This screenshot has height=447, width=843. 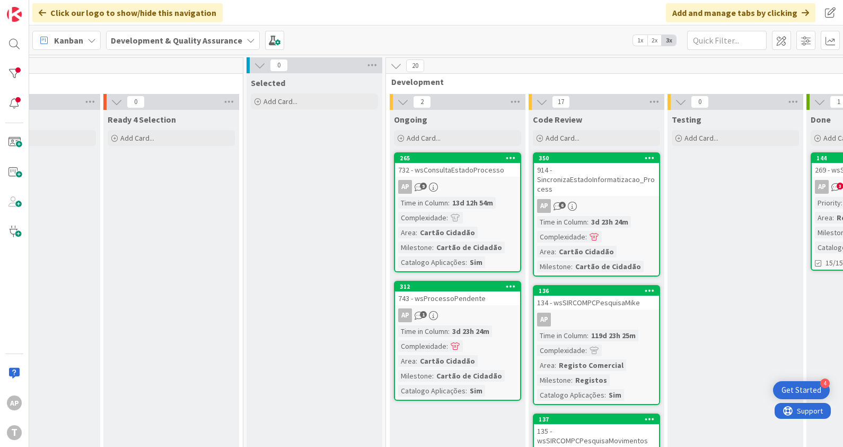 What do you see at coordinates (591, 380) in the screenshot?
I see `div: Registos` at bounding box center [591, 380].